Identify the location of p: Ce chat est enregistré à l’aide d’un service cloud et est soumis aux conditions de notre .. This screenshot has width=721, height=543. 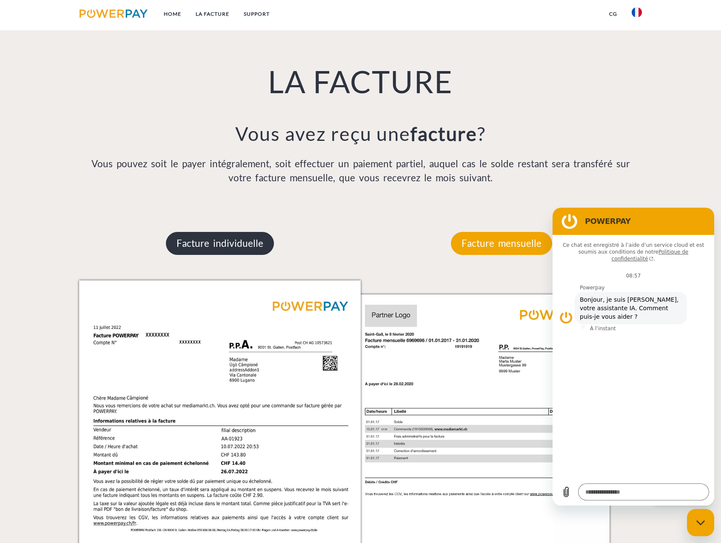
(81, 44).